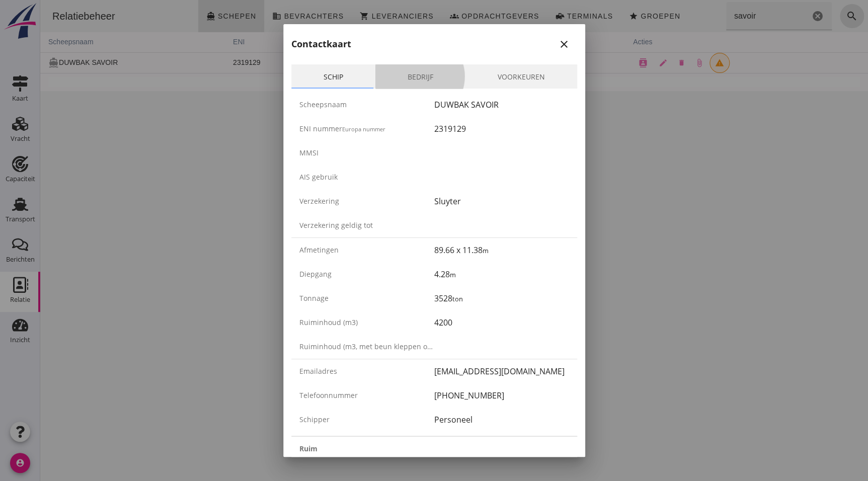 The width and height of the screenshot is (868, 481). Describe the element at coordinates (367, 395) in the screenshot. I see `div: Telefoonnummer` at that location.